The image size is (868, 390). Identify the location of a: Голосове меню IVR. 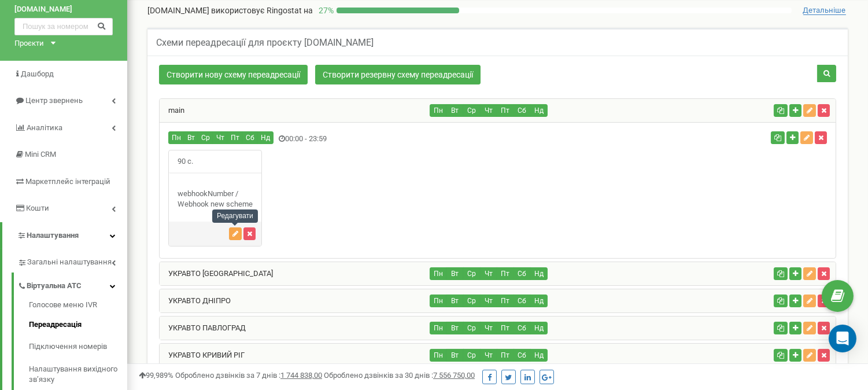
(78, 307).